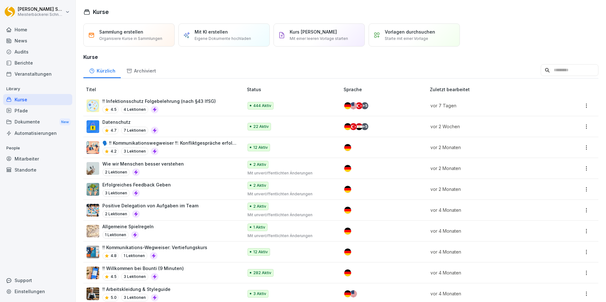  What do you see at coordinates (135, 131) in the screenshot?
I see `p: 7 Lektionen` at bounding box center [135, 131].